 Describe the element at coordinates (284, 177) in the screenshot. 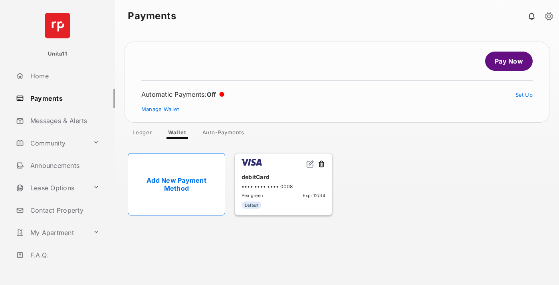

I see `div: debitCard` at that location.